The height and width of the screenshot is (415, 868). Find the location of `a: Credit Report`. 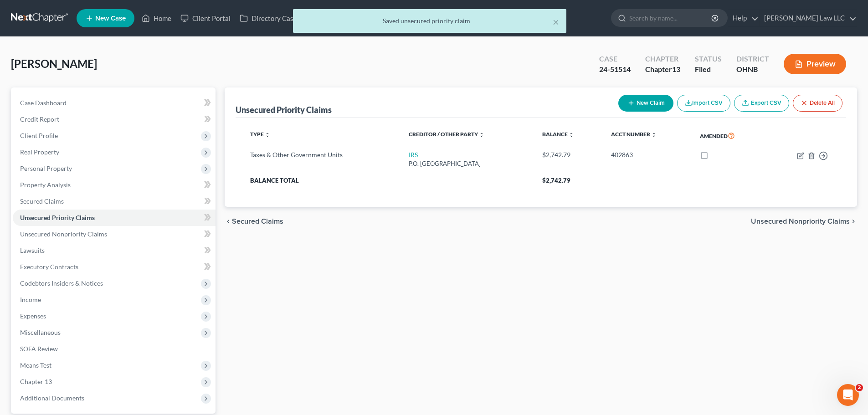

a: Credit Report is located at coordinates (114, 119).